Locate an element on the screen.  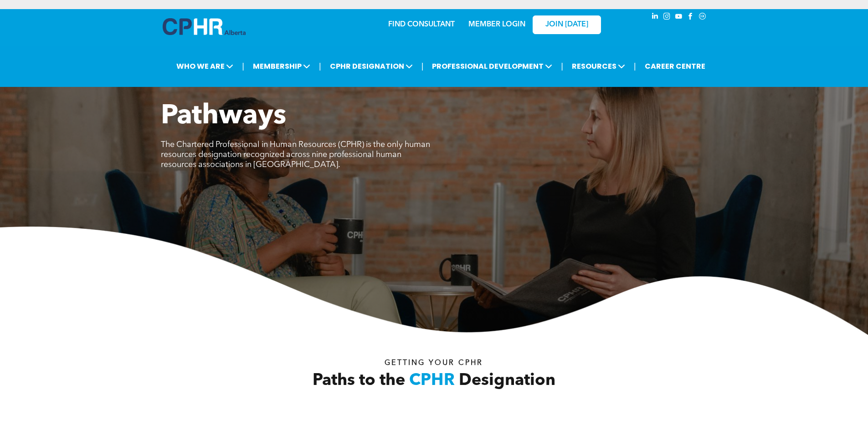
img: A blue and white logo for cp alberta is located at coordinates (204, 27).